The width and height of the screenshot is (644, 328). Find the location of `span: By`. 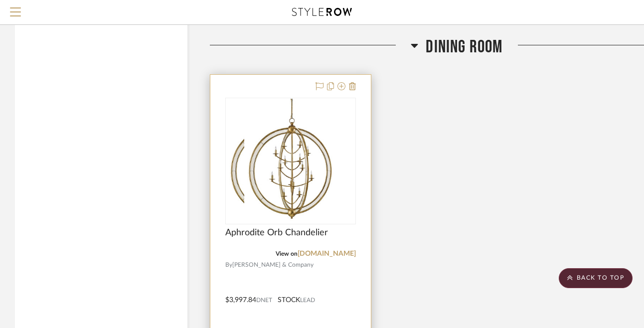

span: By is located at coordinates (229, 265).